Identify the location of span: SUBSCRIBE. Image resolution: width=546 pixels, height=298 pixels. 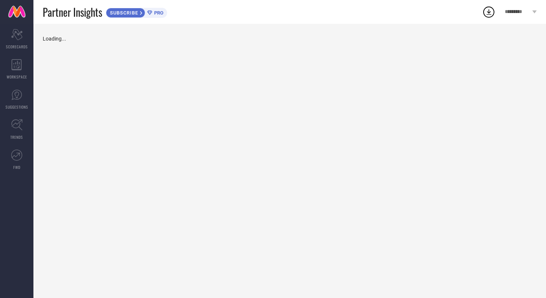
(123, 13).